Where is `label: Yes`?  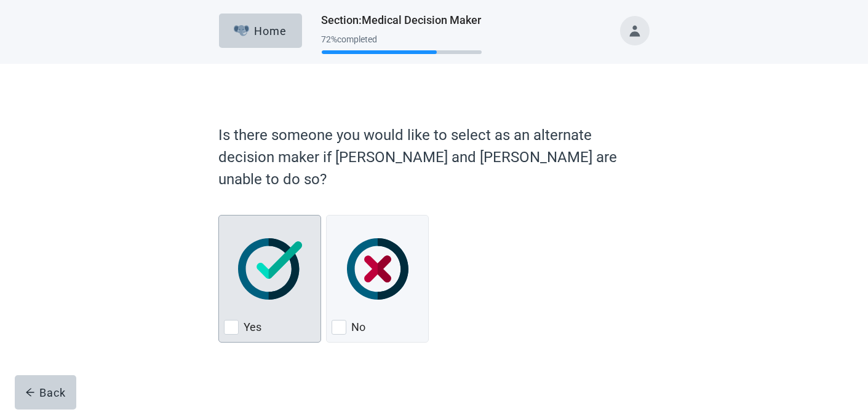 label: Yes is located at coordinates (252, 328).